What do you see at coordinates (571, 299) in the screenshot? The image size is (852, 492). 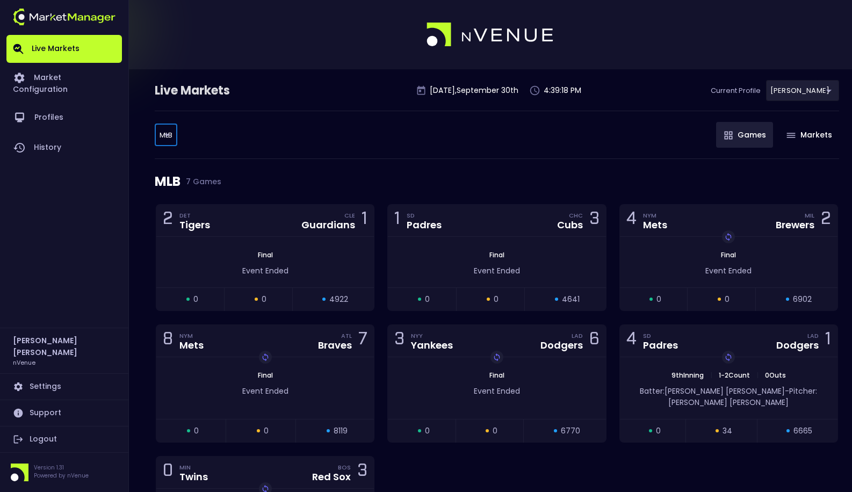 I see `span: 4641` at bounding box center [571, 299].